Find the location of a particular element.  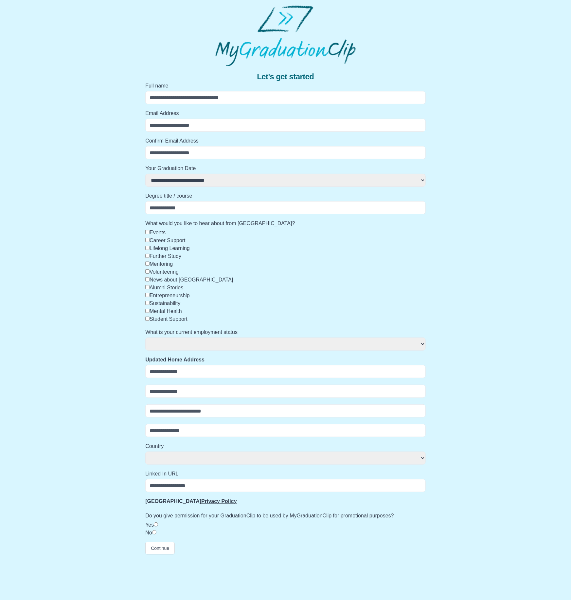

label: Degree title / course is located at coordinates (286, 196).